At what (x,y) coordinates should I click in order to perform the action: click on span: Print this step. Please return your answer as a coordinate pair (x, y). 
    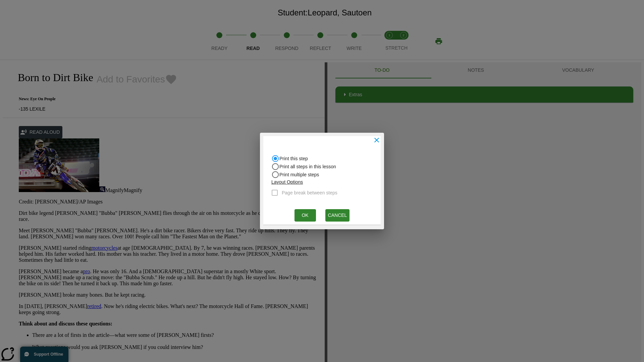
    Looking at the image, I should click on (294, 159).